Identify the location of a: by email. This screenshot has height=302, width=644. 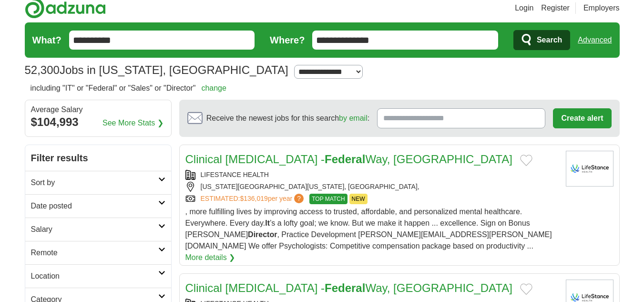
(353, 118).